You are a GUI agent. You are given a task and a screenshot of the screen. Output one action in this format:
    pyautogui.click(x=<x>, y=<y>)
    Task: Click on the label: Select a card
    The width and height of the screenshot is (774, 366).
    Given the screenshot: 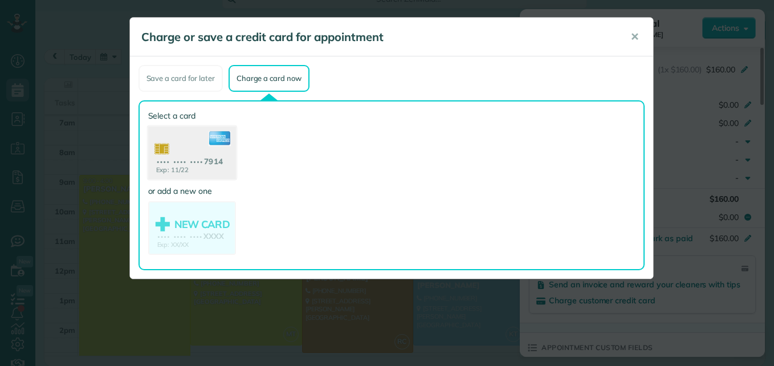 What is the action you would take?
    pyautogui.click(x=192, y=116)
    